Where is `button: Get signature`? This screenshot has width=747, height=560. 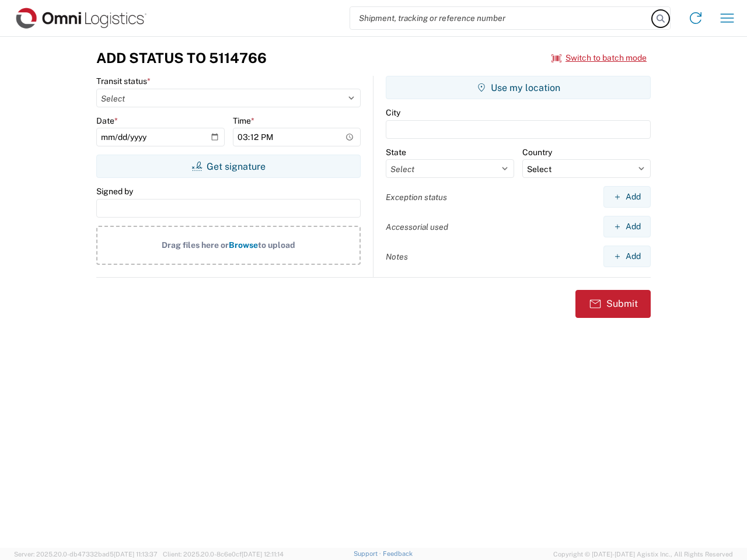 button: Get signature is located at coordinates (228, 166).